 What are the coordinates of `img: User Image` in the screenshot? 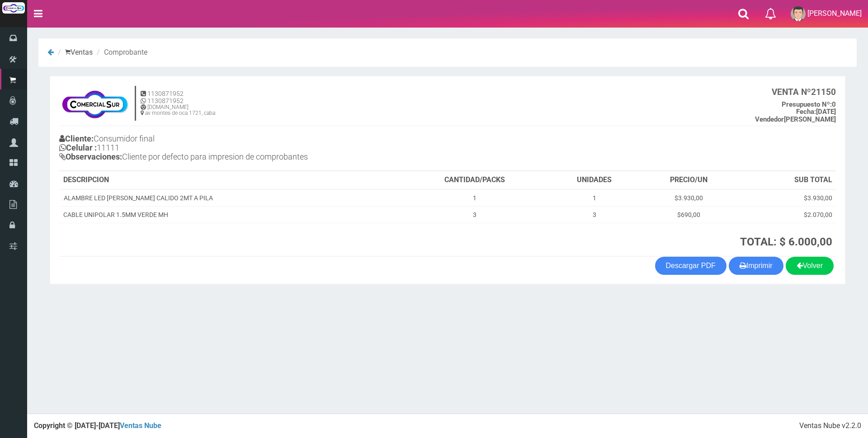 It's located at (798, 14).